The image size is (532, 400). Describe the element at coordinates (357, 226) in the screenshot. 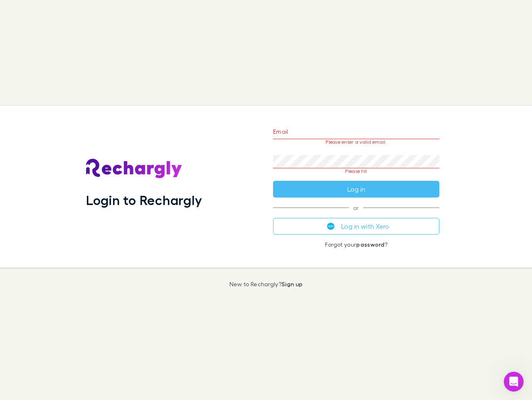

I see `button: Log in with Xero` at that location.